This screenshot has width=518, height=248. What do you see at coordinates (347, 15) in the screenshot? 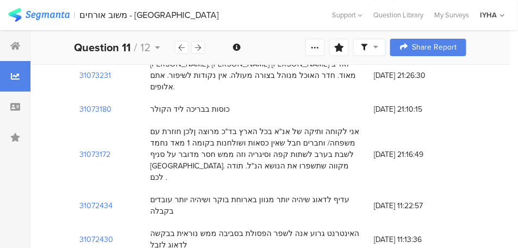
I see `div: Support` at bounding box center [347, 15].